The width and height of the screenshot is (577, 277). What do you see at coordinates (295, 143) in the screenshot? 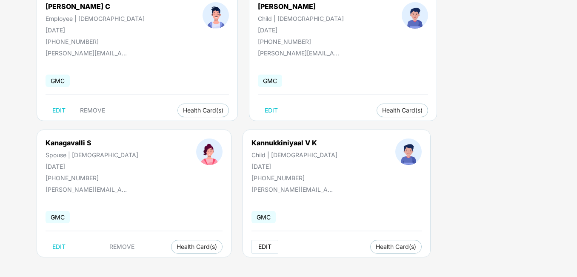
I see `div: Kannukkiniyaal V K` at bounding box center [295, 143].